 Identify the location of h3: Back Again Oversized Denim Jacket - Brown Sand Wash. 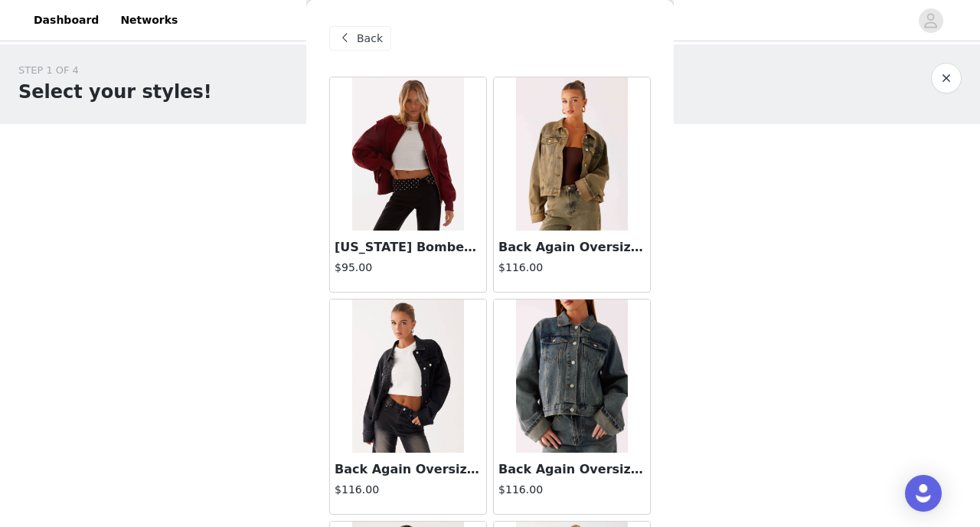
(572, 248).